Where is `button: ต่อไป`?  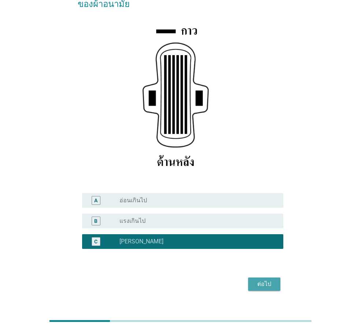 button: ต่อไป is located at coordinates (264, 284).